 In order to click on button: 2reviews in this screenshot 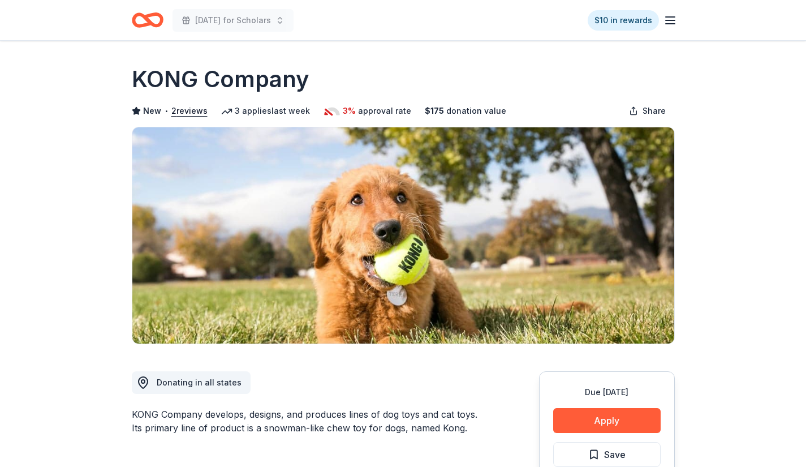, I will do `click(190, 111)`.